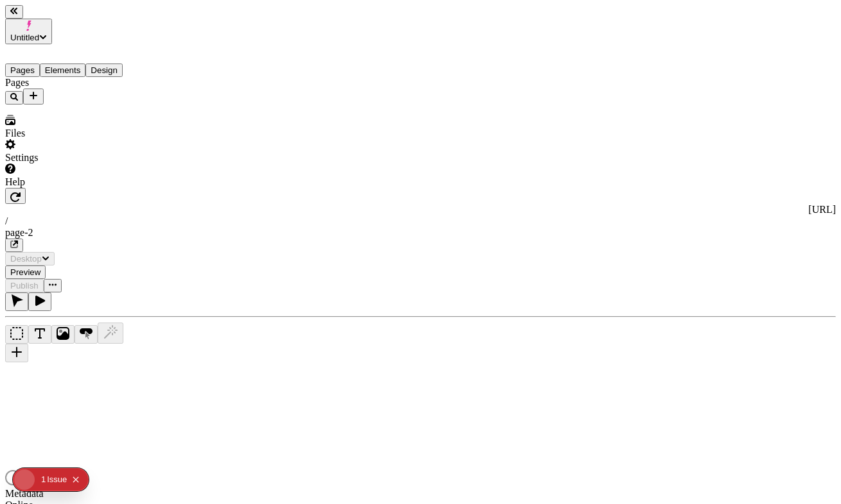 The height and width of the screenshot is (504, 841). What do you see at coordinates (111, 333) in the screenshot?
I see `button: AI` at bounding box center [111, 333].